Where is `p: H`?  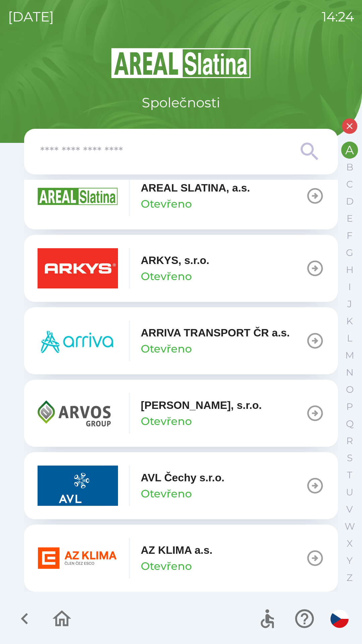
p: H is located at coordinates (350, 270).